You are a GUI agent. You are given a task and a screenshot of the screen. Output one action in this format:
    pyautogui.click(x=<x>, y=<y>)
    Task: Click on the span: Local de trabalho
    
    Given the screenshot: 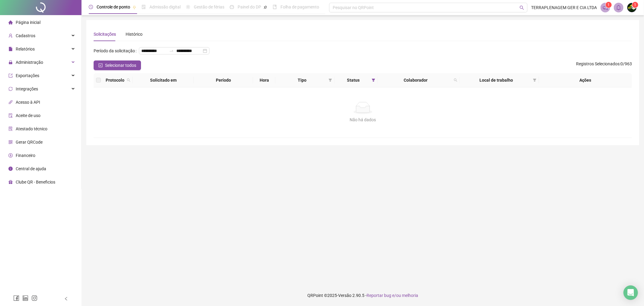 What is the action you would take?
    pyautogui.click(x=497, y=80)
    